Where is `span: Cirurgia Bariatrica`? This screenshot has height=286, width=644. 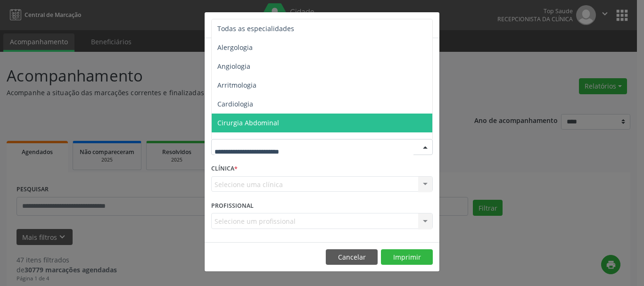
span: Cirurgia Bariatrica is located at coordinates (246, 141).